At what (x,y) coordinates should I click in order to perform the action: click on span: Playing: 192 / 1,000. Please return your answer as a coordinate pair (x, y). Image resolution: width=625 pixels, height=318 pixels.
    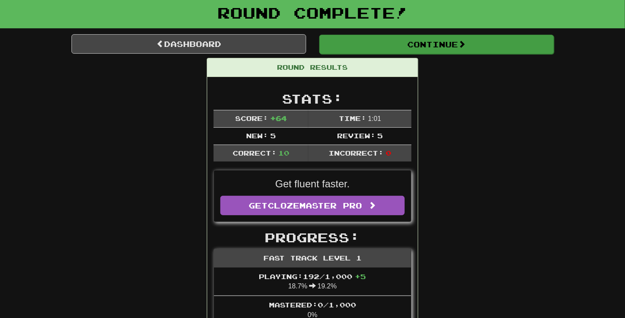
    Looking at the image, I should click on (313, 276).